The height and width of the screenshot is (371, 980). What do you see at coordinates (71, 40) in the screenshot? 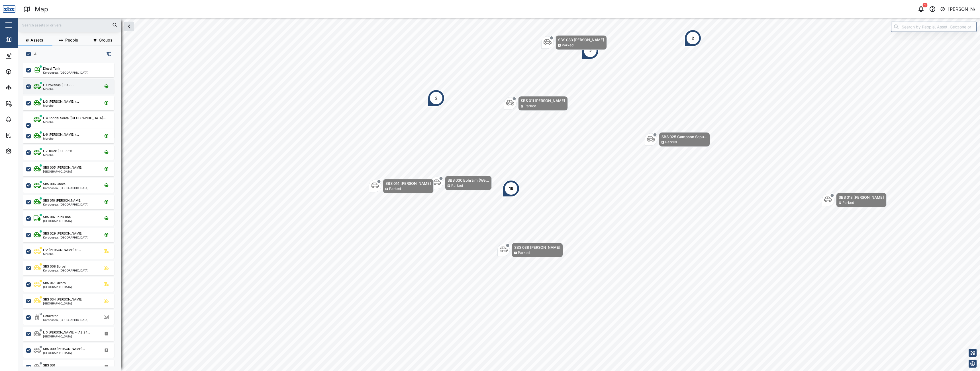
I see `span: People` at bounding box center [71, 40].